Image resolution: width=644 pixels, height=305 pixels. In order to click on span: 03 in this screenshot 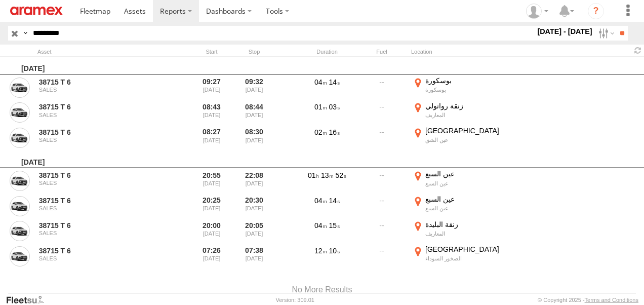, I will do `click(335, 107)`.